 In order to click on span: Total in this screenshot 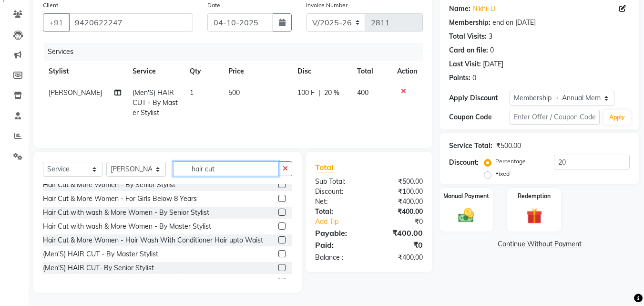, I will do `click(326, 167)`.